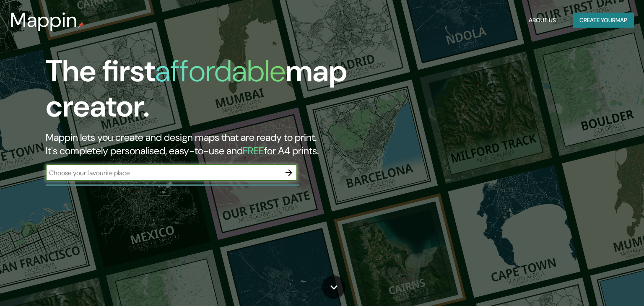  What do you see at coordinates (220, 71) in the screenshot?
I see `h1: affordable` at bounding box center [220, 71].